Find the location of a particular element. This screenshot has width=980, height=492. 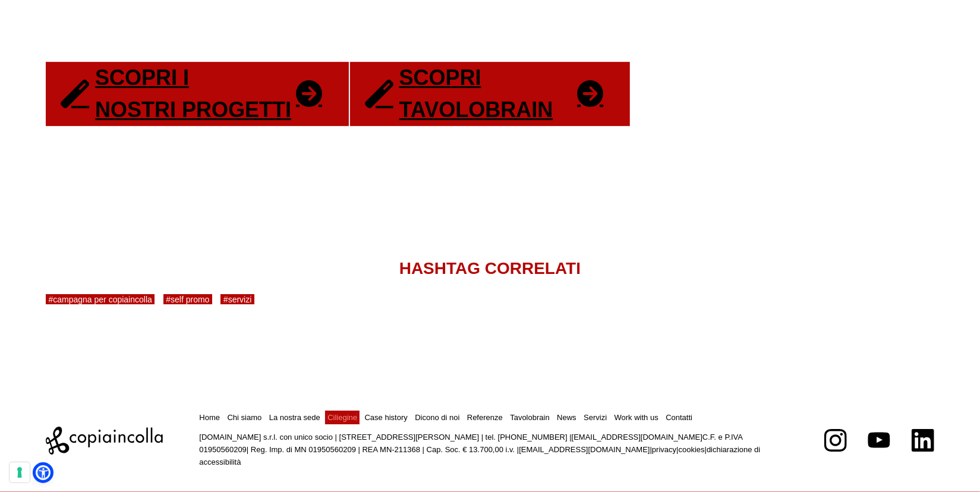

button: Le tue preferenze relative al consenso per le tecnologie di tracciamento is located at coordinates (20, 473).